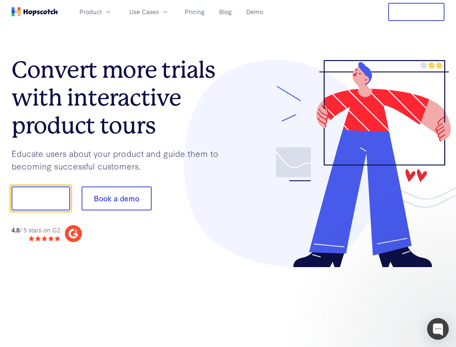 This screenshot has width=456, height=347. Describe the element at coordinates (417, 12) in the screenshot. I see `a: Free Trial` at that location.